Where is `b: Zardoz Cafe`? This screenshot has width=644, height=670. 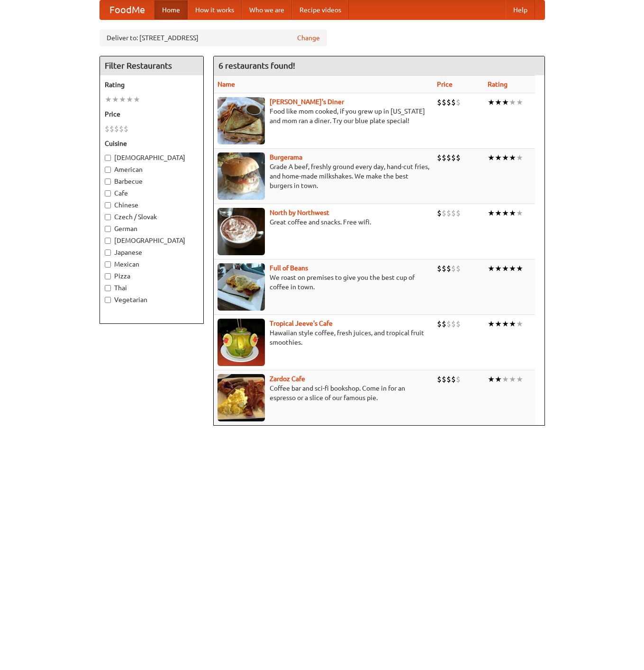 b: Zardoz Cafe is located at coordinates (287, 379).